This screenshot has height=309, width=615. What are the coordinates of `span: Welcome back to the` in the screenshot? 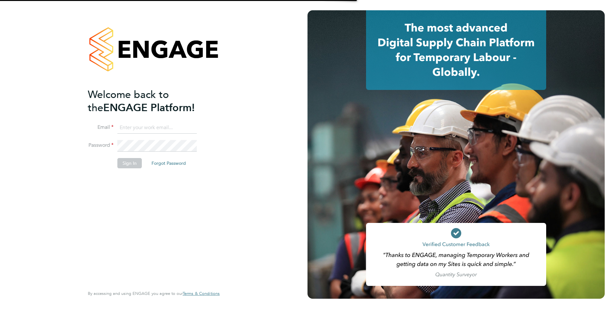 It's located at (128, 101).